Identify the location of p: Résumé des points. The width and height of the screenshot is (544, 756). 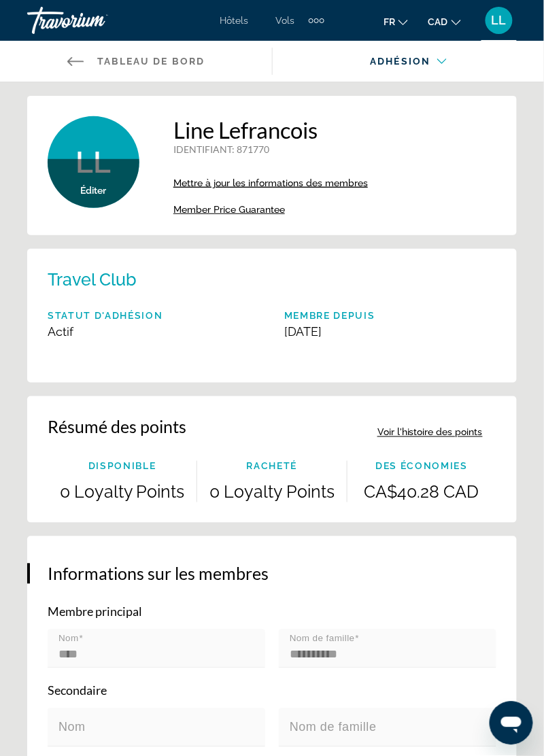
(117, 427).